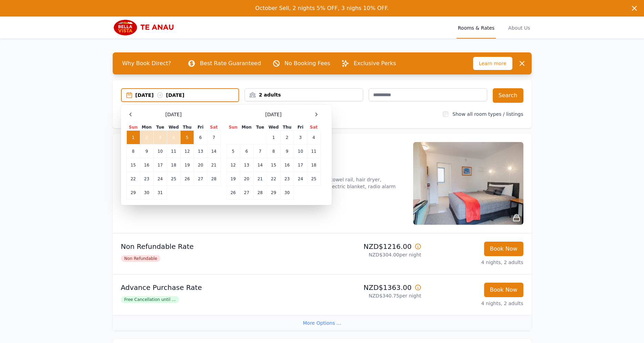 Image resolution: width=644 pixels, height=343 pixels. I want to click on p: No Booking Fees, so click(308, 63).